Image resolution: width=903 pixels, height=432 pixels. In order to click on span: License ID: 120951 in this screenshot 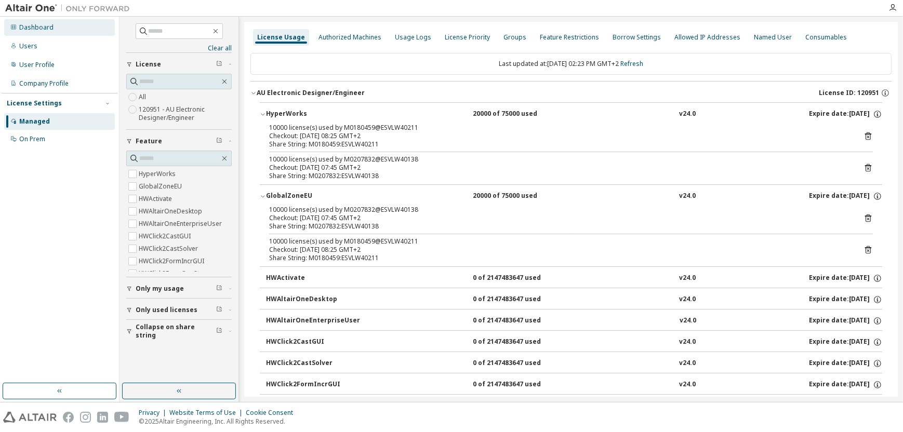, I will do `click(849, 93)`.